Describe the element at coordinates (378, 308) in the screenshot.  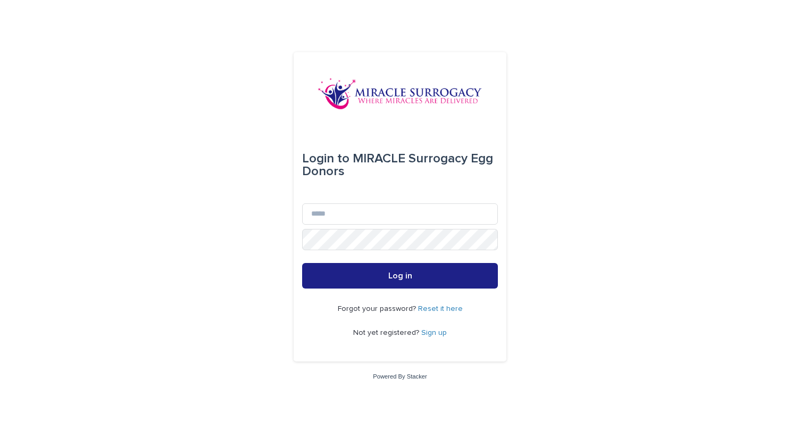
I see `span: Forgot your password?` at that location.